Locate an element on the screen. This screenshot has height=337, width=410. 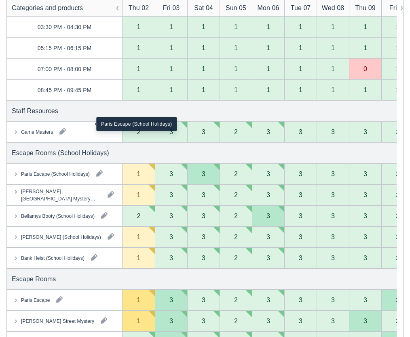
div: 07:00 PM - 08:00 PM is located at coordinates (65, 69).